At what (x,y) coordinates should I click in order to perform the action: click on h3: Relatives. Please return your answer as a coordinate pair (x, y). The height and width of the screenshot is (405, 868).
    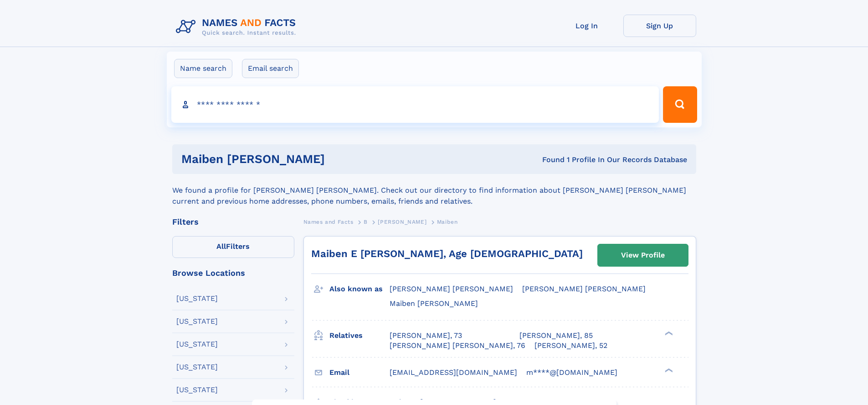
    Looking at the image, I should click on (360, 335).